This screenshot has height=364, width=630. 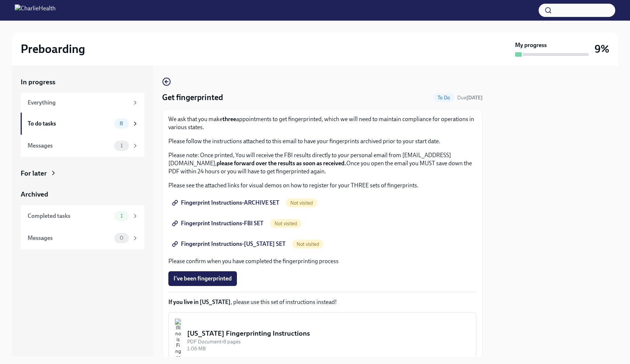 I want to click on a: Completed tasks1, so click(x=83, y=216).